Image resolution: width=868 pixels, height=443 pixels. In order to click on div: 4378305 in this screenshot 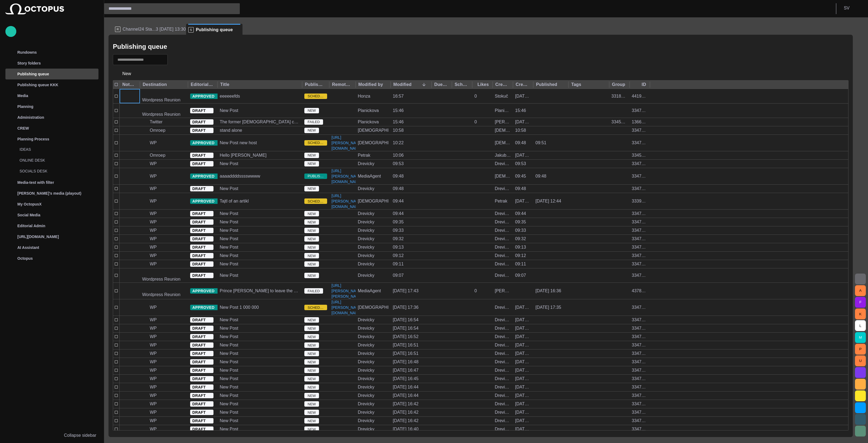, I will do `click(639, 291)`.